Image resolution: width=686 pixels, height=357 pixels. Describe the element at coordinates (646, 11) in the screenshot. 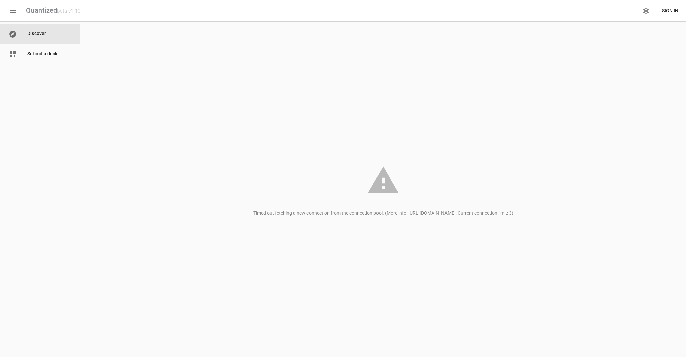

I see `a: Click here to file a bug report or request a feature!` at that location.